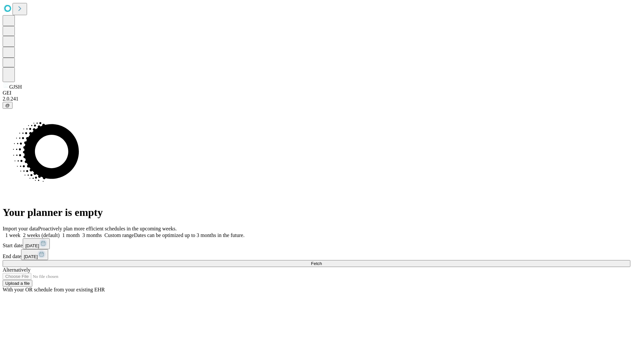 The image size is (633, 356). I want to click on h1: Your planner is empty, so click(316, 212).